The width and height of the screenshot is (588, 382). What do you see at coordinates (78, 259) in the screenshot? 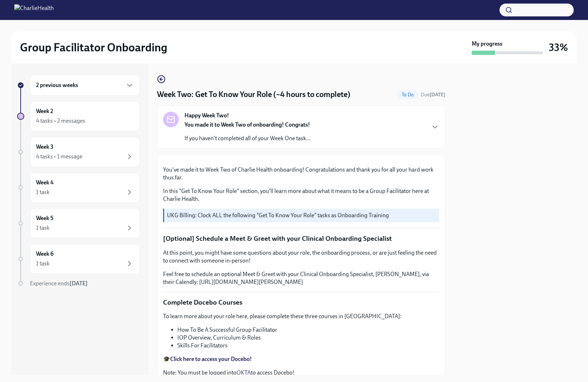
I see `a: Week 61 task` at bounding box center [78, 259].